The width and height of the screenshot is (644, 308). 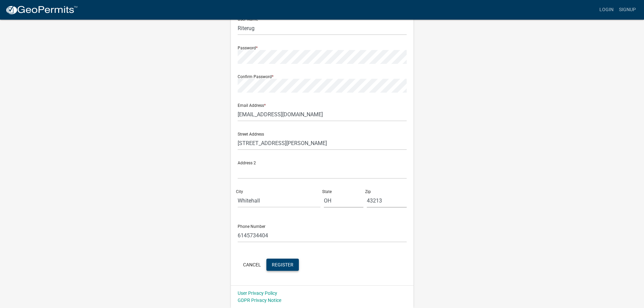 I want to click on a: User Privacy Policy, so click(x=257, y=293).